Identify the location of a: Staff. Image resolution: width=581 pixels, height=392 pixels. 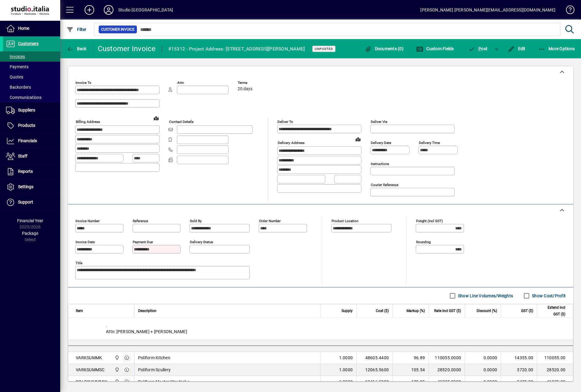
(32, 156).